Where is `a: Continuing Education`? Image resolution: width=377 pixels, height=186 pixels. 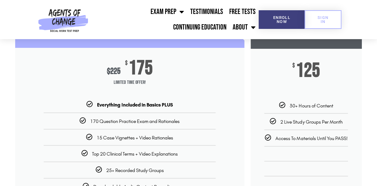 a: Continuing Education is located at coordinates (200, 27).